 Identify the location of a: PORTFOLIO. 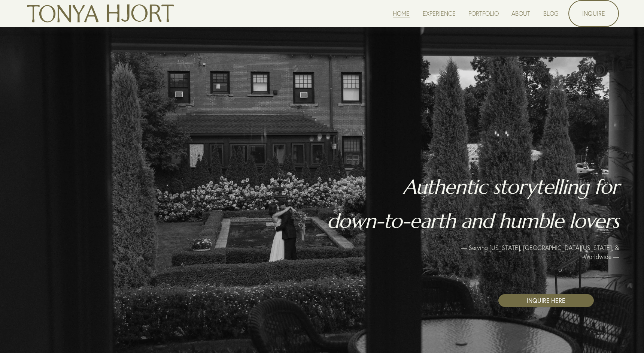
(483, 13).